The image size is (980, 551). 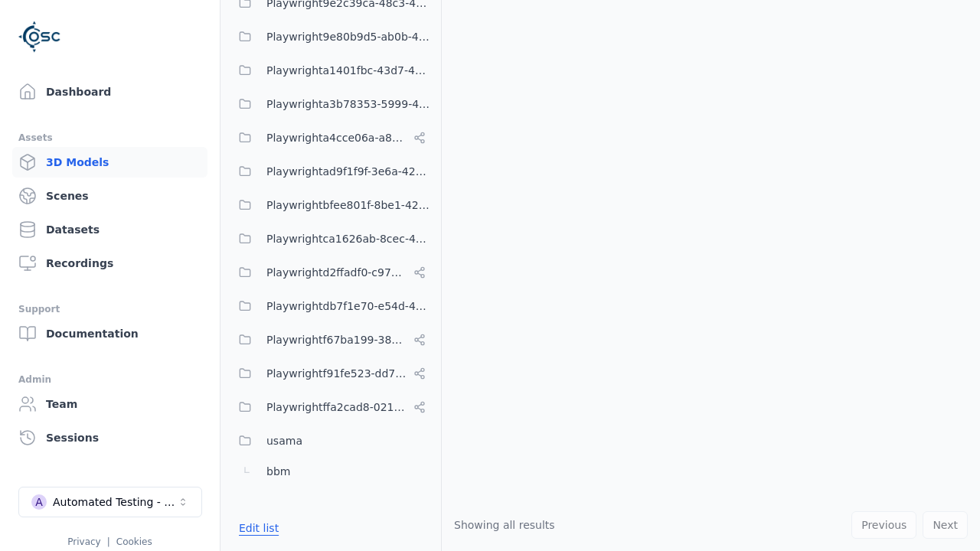 What do you see at coordinates (331, 138) in the screenshot?
I see `button: Playwrighta4cce06a-a8e6-4c0d-bfc1-93e8d78d750a` at bounding box center [331, 138].